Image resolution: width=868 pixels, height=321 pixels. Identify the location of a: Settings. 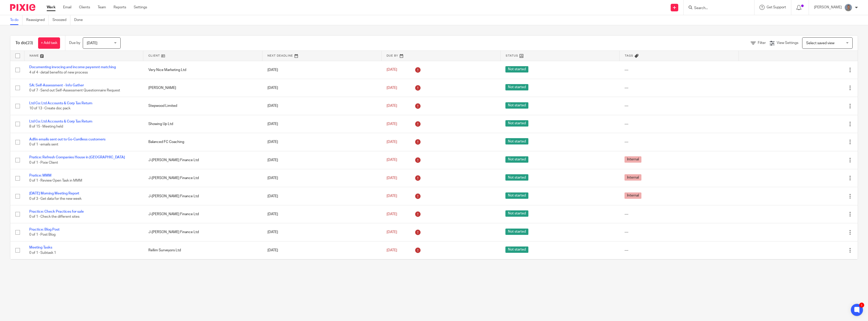
(140, 7).